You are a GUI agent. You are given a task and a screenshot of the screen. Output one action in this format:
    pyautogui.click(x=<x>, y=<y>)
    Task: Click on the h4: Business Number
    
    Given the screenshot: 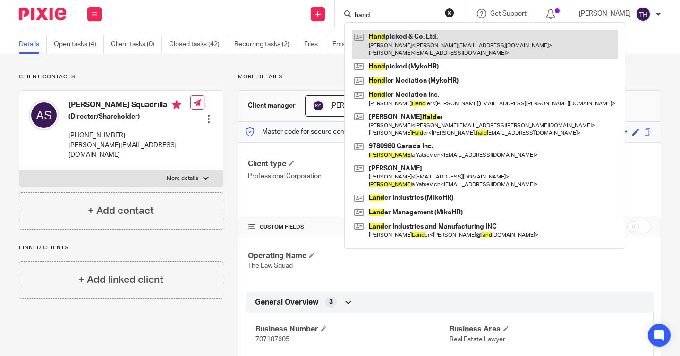 What is the action you would take?
    pyautogui.click(x=352, y=329)
    